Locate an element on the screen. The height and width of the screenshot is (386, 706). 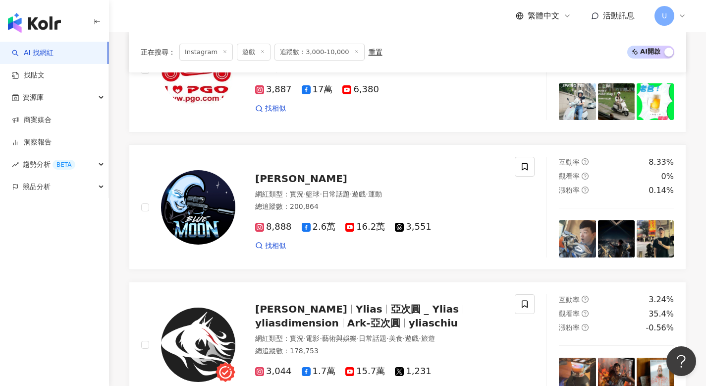
span: 1.7萬 is located at coordinates (319, 371).